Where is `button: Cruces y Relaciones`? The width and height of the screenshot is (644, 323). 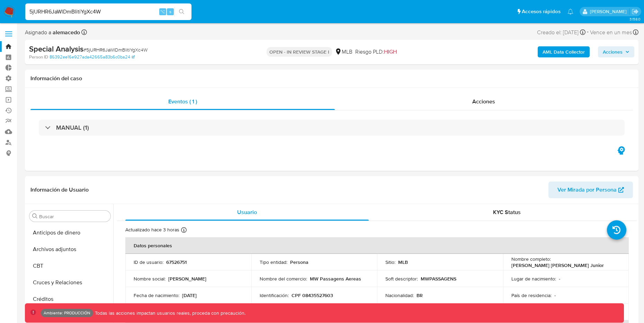 button: Cruces y Relaciones is located at coordinates (70, 283).